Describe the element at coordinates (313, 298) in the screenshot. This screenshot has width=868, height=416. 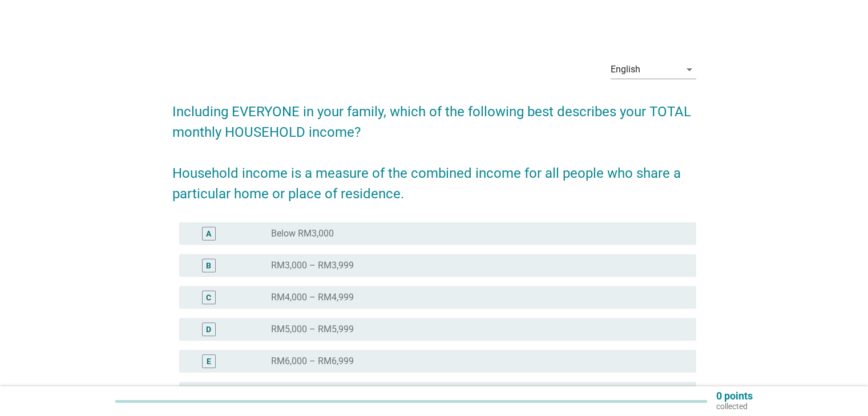
I see `label: RM4,000 – RM4,999` at that location.